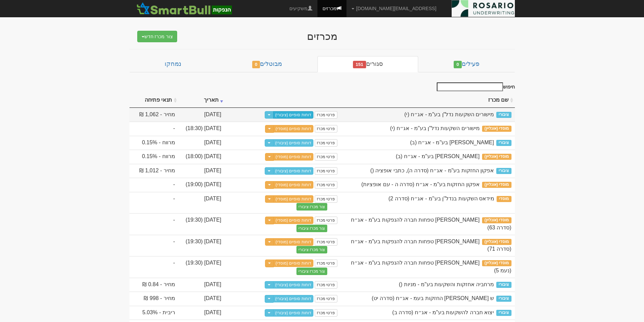 The height and width of the screenshot is (322, 644). Describe the element at coordinates (154, 313) in the screenshot. I see `td: ריבית - 5.03%` at that location.